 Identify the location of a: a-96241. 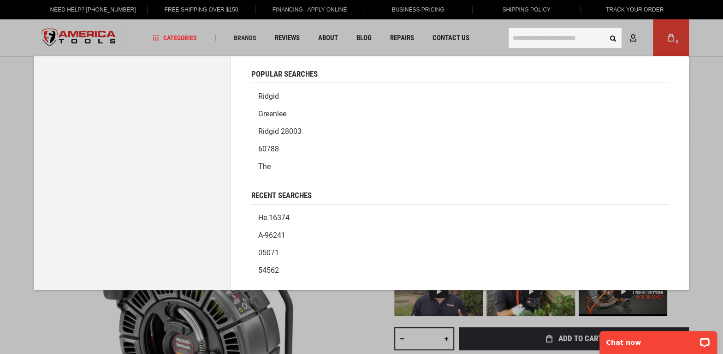
(460, 235).